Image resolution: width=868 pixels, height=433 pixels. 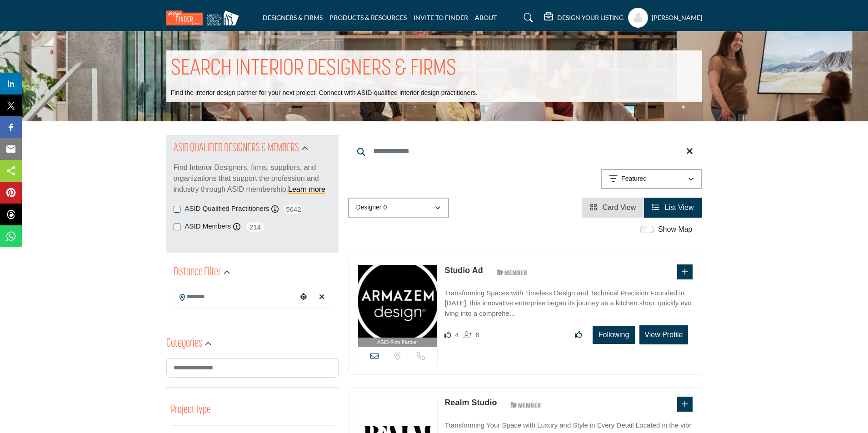 I want to click on input: Search Category, so click(x=253, y=368).